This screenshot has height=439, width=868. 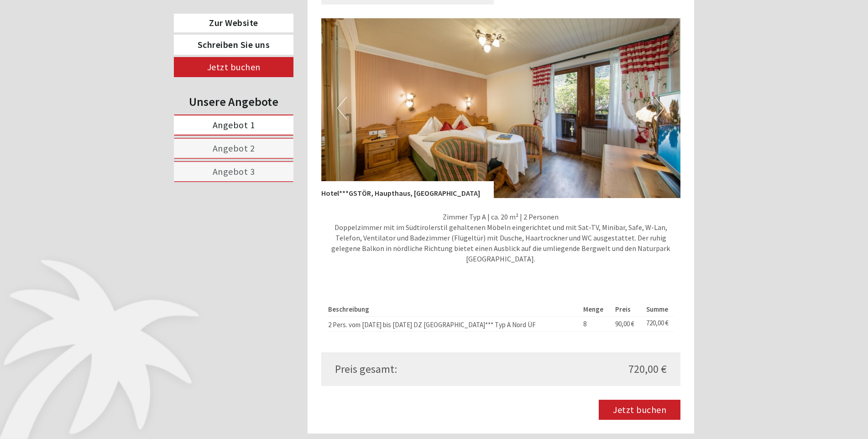 I want to click on span: Angebot 1, so click(x=234, y=125).